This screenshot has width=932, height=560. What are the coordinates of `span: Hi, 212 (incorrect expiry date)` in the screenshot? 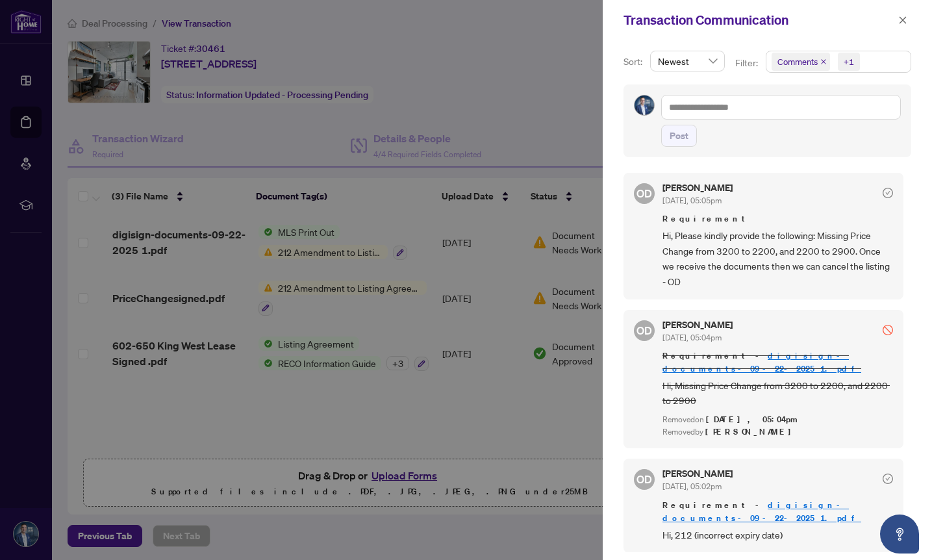 It's located at (778, 534).